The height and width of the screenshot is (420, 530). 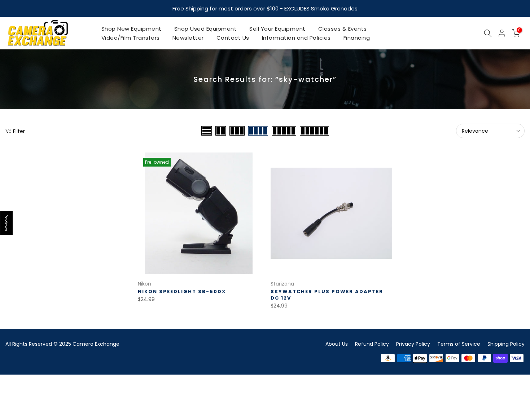 What do you see at coordinates (296, 37) in the screenshot?
I see `a: Information and Policies` at bounding box center [296, 37].